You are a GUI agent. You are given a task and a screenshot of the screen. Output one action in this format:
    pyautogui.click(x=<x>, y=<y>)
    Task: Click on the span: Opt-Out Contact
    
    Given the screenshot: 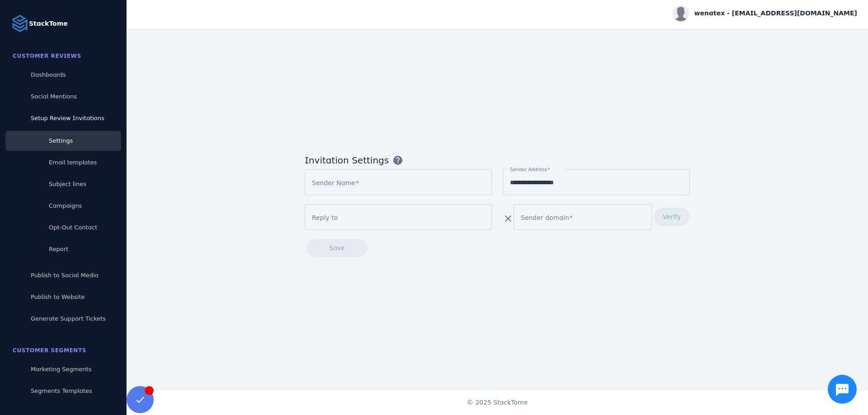 What is the action you would take?
    pyautogui.click(x=73, y=227)
    